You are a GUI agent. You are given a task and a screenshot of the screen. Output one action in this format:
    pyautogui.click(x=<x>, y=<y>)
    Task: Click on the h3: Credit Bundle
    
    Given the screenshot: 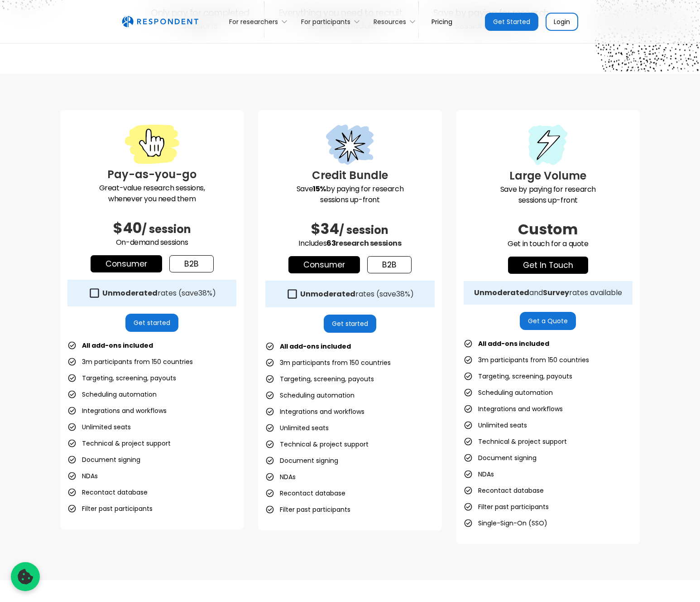 What is the action you would take?
    pyautogui.click(x=350, y=175)
    